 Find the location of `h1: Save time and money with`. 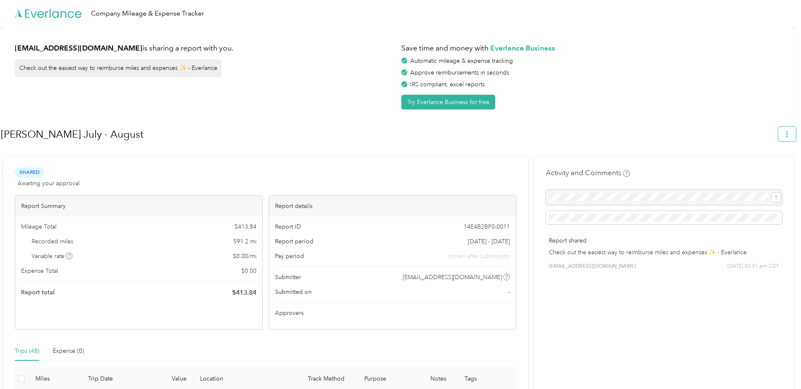

h1: Save time and money with is located at coordinates (592, 48).